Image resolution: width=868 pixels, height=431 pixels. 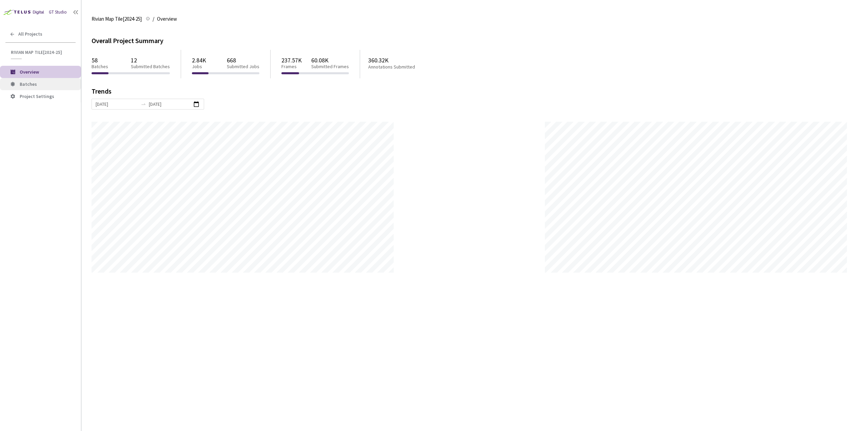 I want to click on p: Frames, so click(x=292, y=66).